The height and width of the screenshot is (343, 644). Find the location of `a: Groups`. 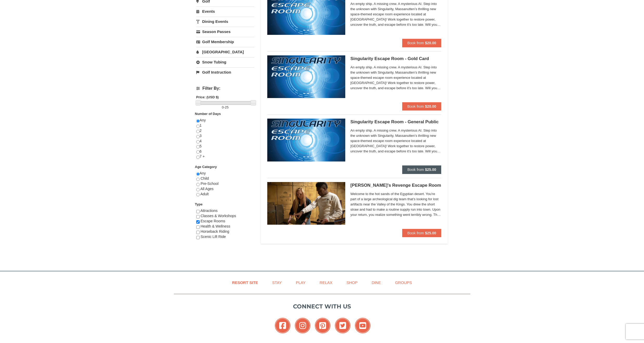

a: Groups is located at coordinates (403, 282).